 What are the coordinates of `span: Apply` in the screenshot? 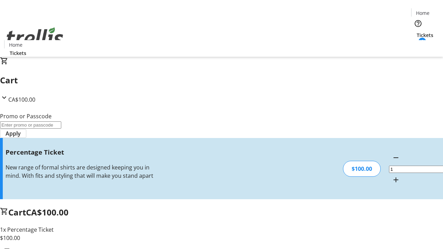 It's located at (13, 133).